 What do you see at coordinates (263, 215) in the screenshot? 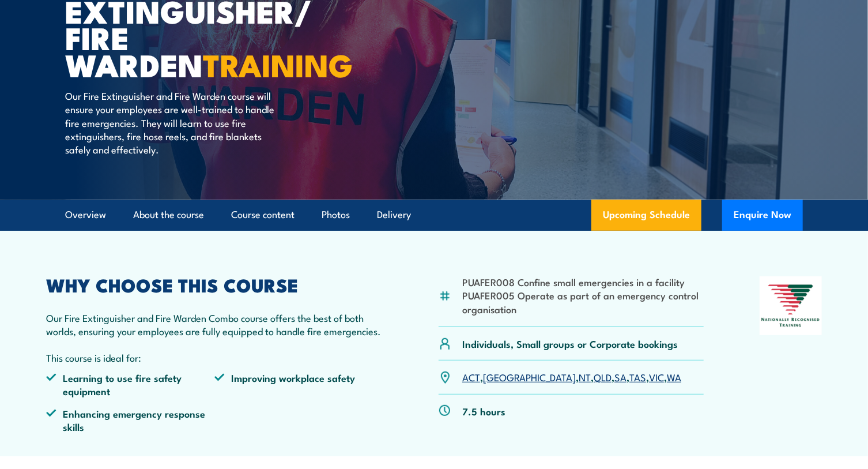
I see `a: Course content` at bounding box center [263, 215].